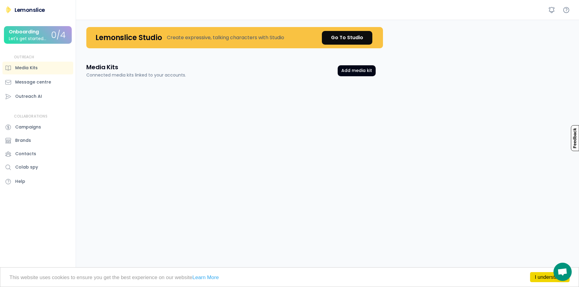 The height and width of the screenshot is (287, 579). Describe the element at coordinates (128, 37) in the screenshot. I see `h4: Lemonslice Studio` at that location.